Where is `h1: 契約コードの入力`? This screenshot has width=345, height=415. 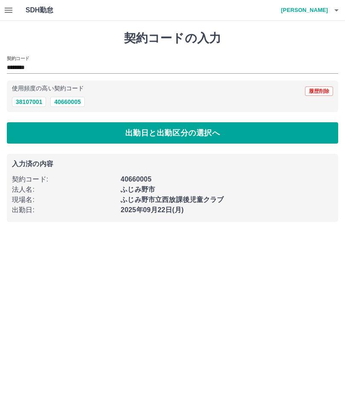 h1: 契約コードの入力 is located at coordinates (173, 38).